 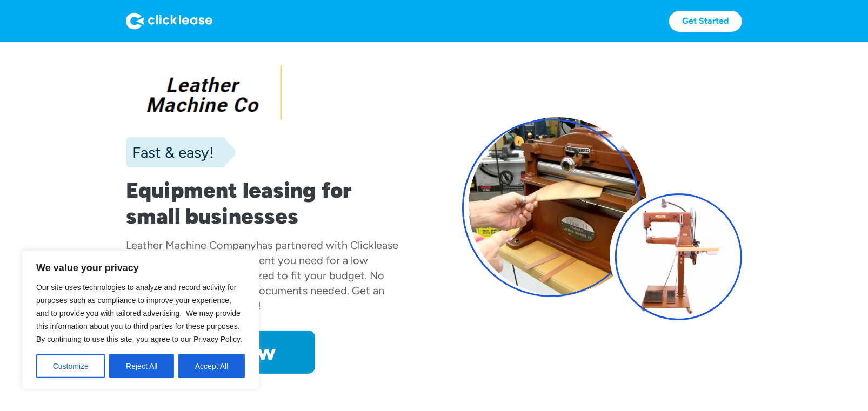 I want to click on button: Customize, so click(x=70, y=366).